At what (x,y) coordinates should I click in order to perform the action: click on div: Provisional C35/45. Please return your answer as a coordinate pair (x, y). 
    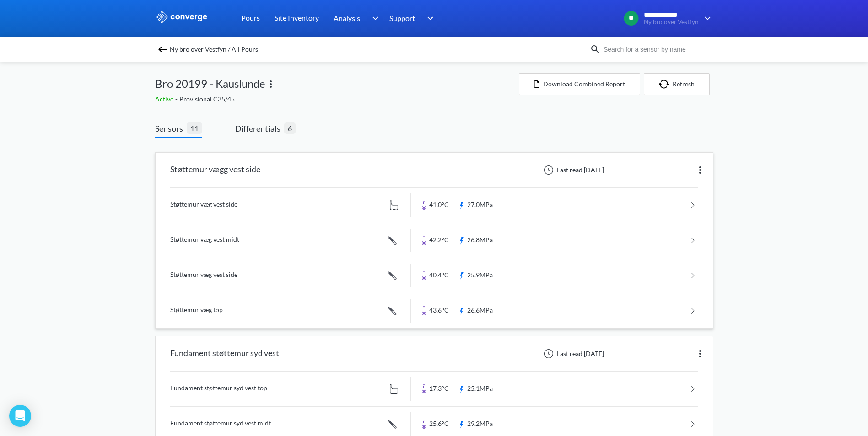
    Looking at the image, I should click on (337, 99).